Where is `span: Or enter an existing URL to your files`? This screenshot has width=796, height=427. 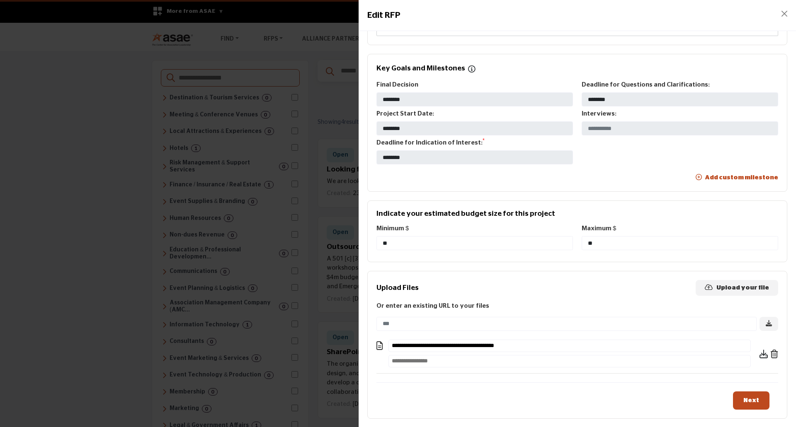
span: Or enter an existing URL to your files is located at coordinates (433, 306).